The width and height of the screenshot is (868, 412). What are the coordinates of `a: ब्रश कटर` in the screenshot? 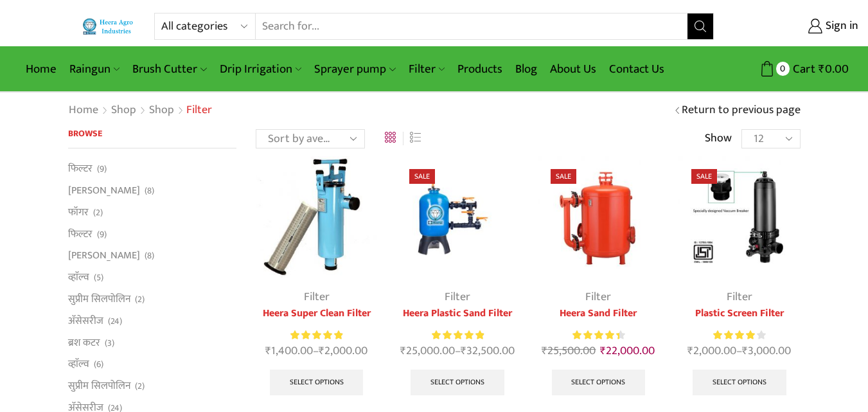 It's located at (84, 343).